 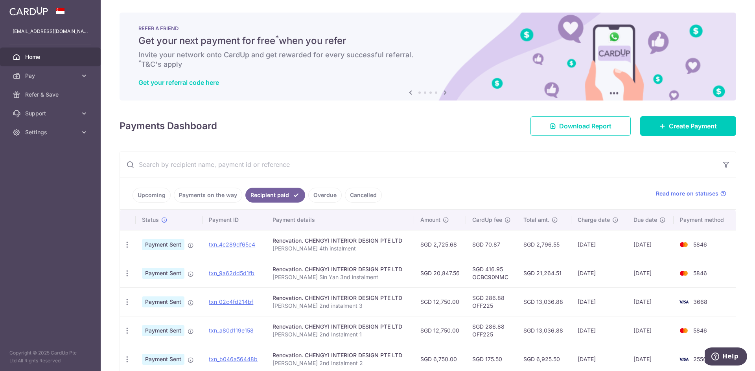 What do you see at coordinates (491, 273) in the screenshot?
I see `td: SGD 416.95 OCBC90NMC` at bounding box center [491, 273].